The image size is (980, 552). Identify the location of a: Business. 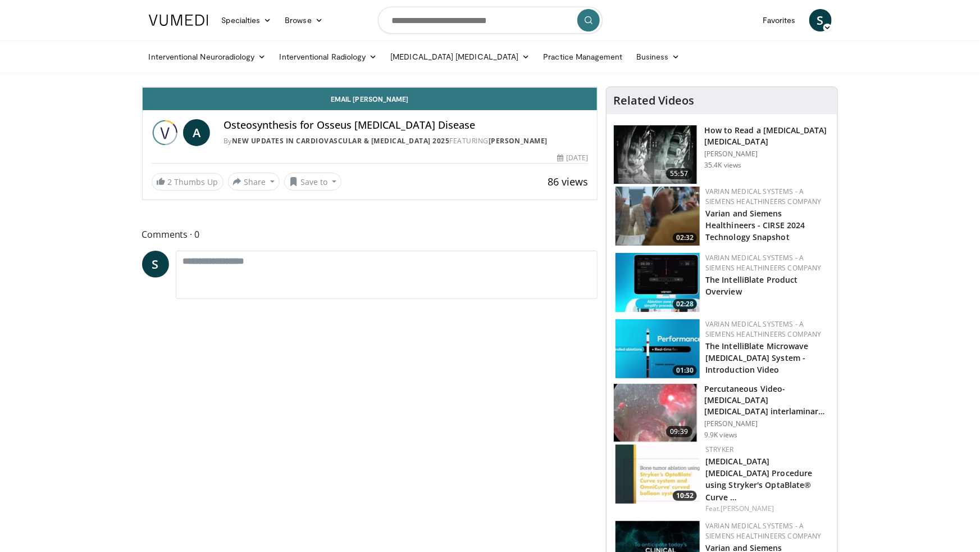
(658, 56).